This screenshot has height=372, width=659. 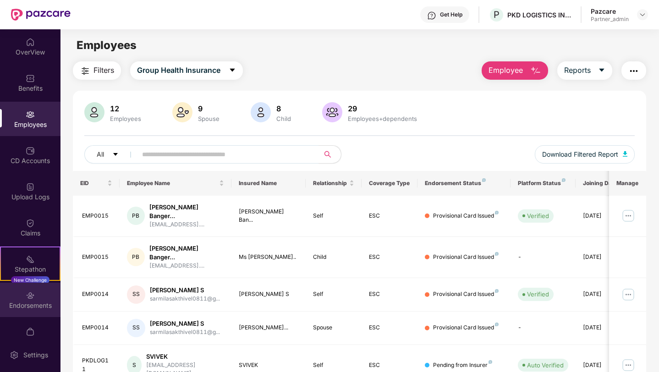 I want to click on div: Employees, so click(x=126, y=119).